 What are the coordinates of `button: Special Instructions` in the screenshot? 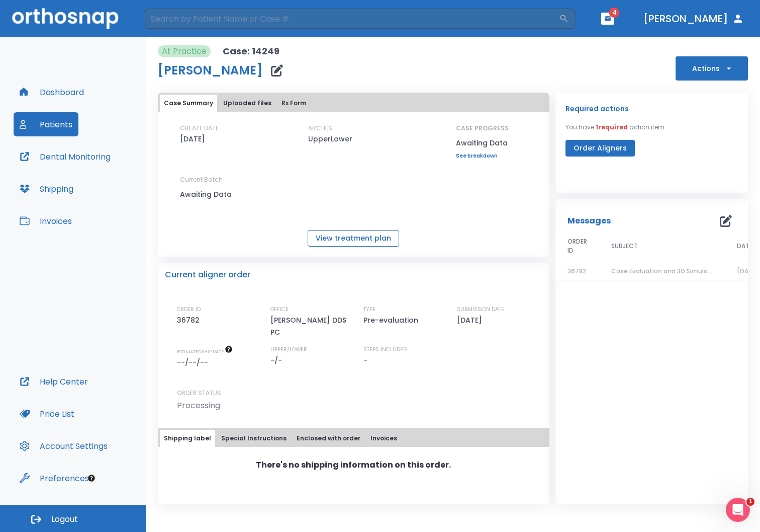 It's located at (254, 438).